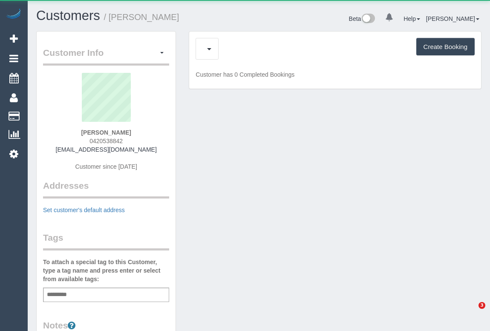 Image resolution: width=490 pixels, height=331 pixels. I want to click on img: New interface, so click(368, 19).